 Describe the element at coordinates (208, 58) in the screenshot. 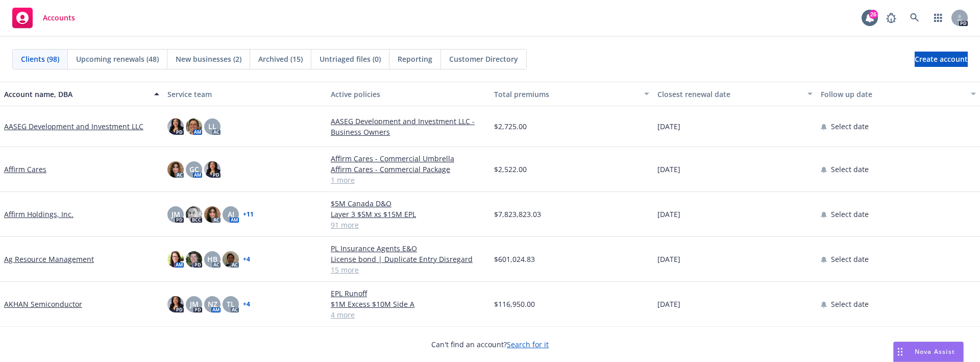

I see `span: New businesses (2)` at that location.